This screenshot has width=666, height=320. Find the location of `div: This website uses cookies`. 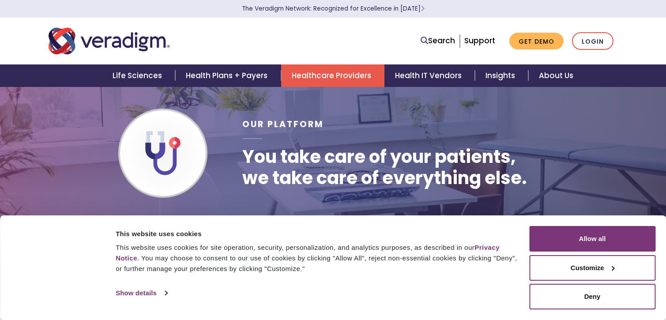

div: This website uses cookies is located at coordinates (317, 234).